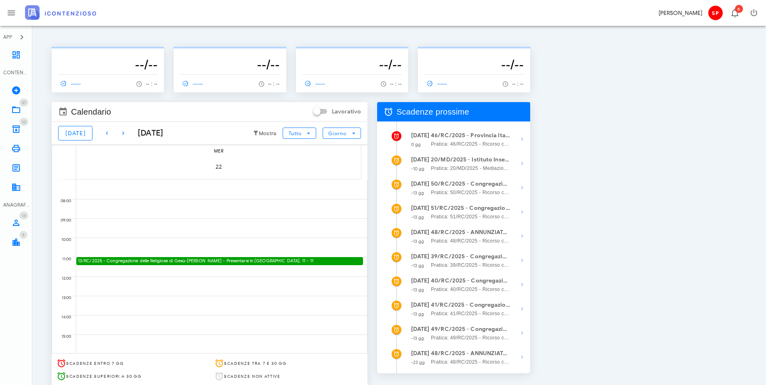 The image size is (766, 385). What do you see at coordinates (715, 13) in the screenshot?
I see `button: SP` at bounding box center [715, 13].